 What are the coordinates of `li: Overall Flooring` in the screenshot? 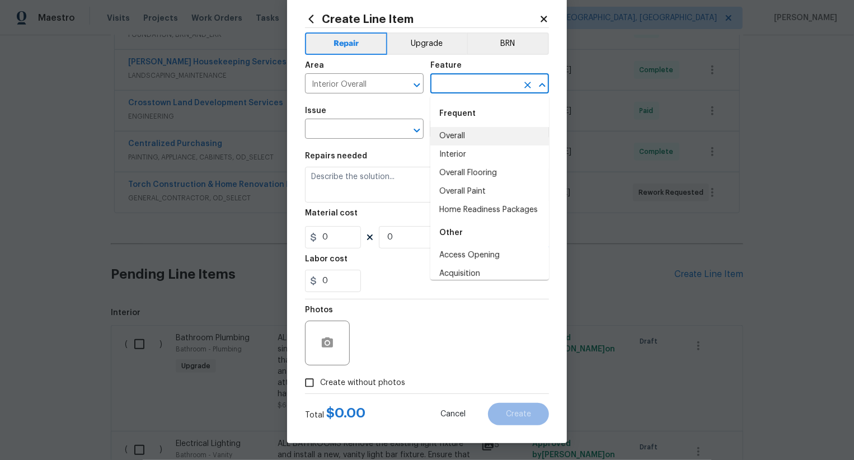 It's located at (490, 173).